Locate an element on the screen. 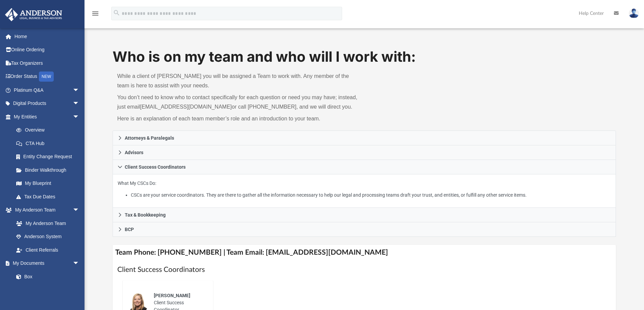  li: CSCs are your service coordinators. They are there to gather all the information necessary to hel... is located at coordinates (371, 195).